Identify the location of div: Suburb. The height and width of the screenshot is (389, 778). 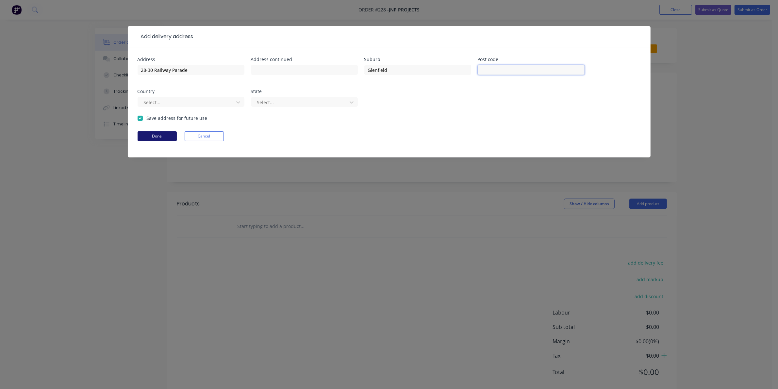
(418, 59).